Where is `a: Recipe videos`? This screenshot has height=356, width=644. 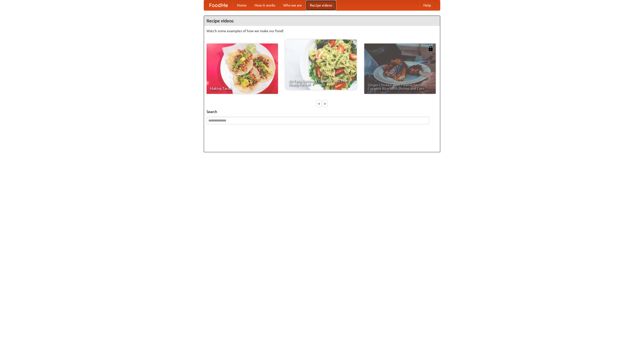
a: Recipe videos is located at coordinates (321, 5).